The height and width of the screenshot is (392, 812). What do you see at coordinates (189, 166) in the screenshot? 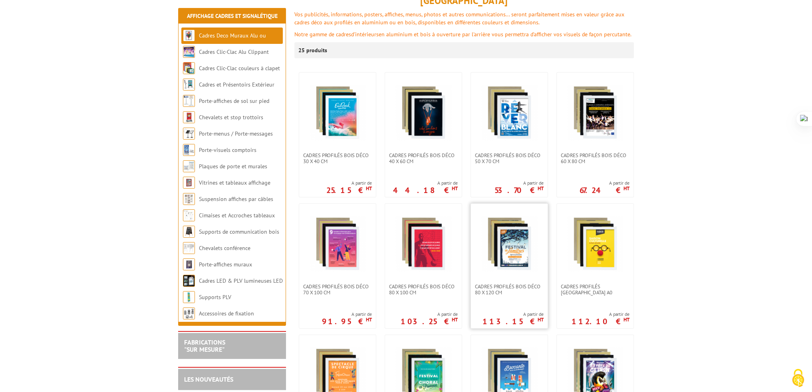
I see `img: Plaques de porte et murales` at bounding box center [189, 166].